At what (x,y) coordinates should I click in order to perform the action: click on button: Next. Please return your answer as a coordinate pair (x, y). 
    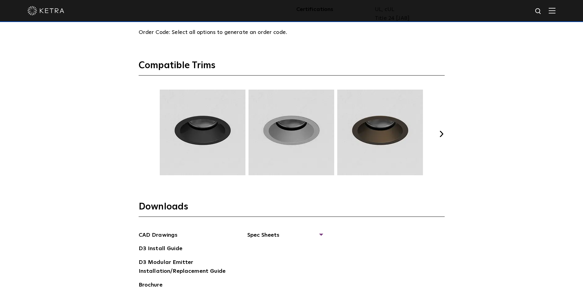
    Looking at the image, I should click on (442, 134).